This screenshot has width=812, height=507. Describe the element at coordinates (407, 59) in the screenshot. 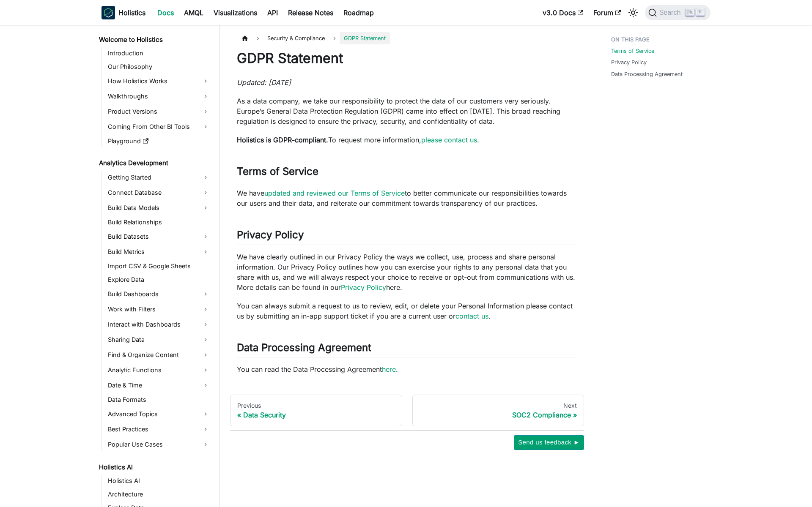

I see `h1: GDPR Statement` at that location.